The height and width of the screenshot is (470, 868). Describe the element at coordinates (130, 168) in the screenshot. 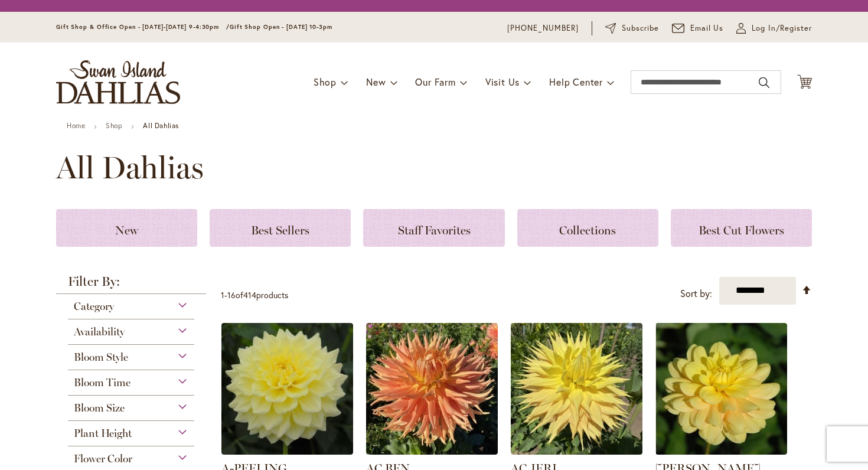

I see `span: All Dahlias` at that location.